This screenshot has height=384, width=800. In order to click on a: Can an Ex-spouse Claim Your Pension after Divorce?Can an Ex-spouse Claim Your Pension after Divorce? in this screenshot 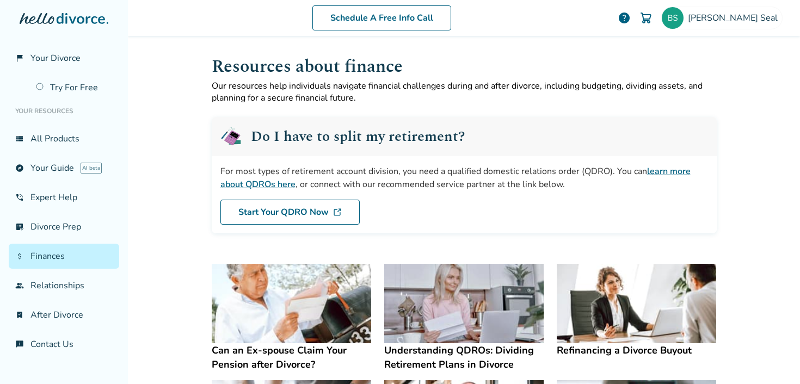, I will do `click(291, 318)`.